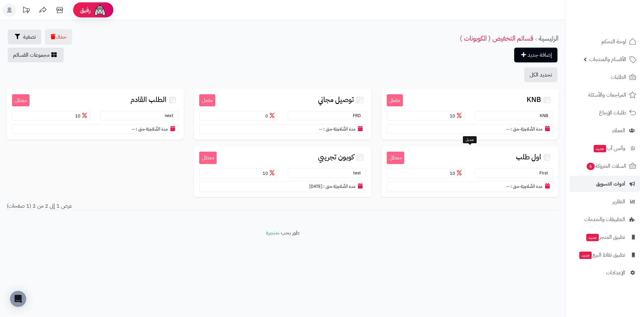 The width and height of the screenshot is (644, 317). I want to click on span: أدوات التسويق, so click(611, 184).